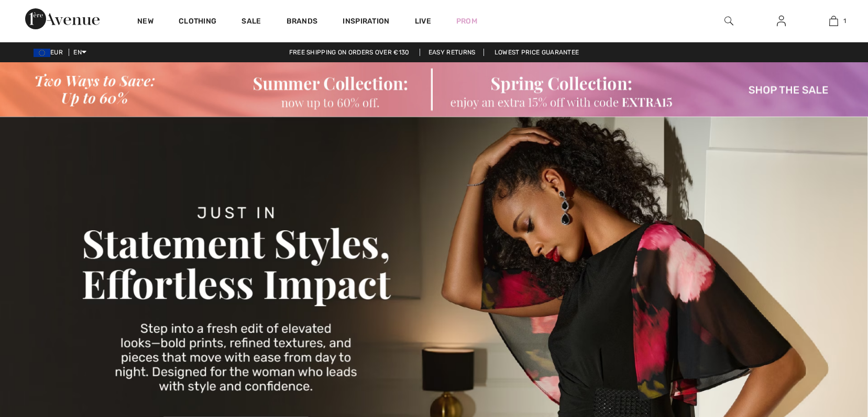  Describe the element at coordinates (145, 22) in the screenshot. I see `a: New` at that location.